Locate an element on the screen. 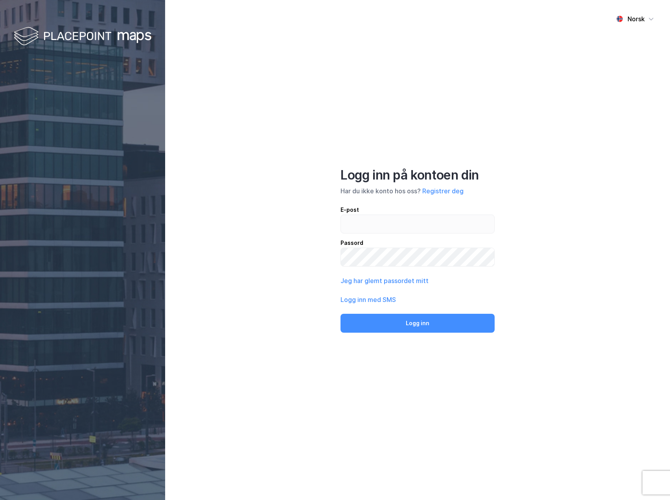 The width and height of the screenshot is (670, 500). div: Chat Widget is located at coordinates (651, 481).